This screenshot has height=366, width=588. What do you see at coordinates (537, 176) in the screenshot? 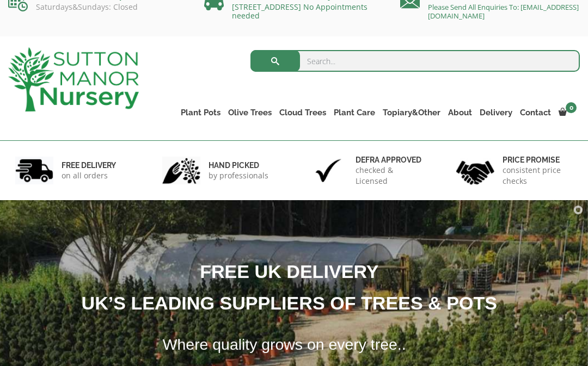
I see `p: consistent price checks` at bounding box center [537, 176].